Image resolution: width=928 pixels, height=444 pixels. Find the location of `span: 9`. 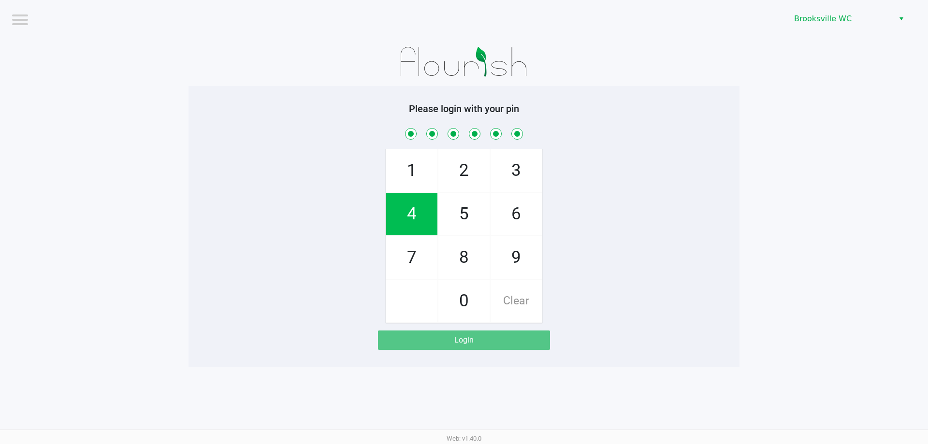

span: 9 is located at coordinates (516, 258).